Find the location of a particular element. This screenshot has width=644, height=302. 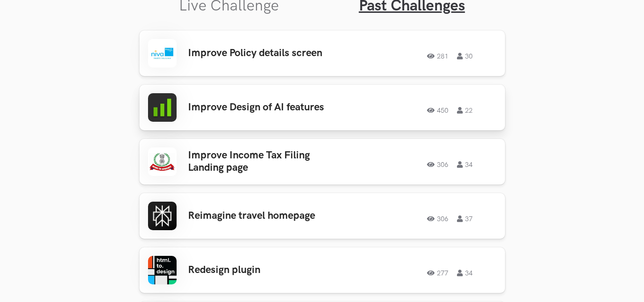

span: 277 is located at coordinates (437, 273).